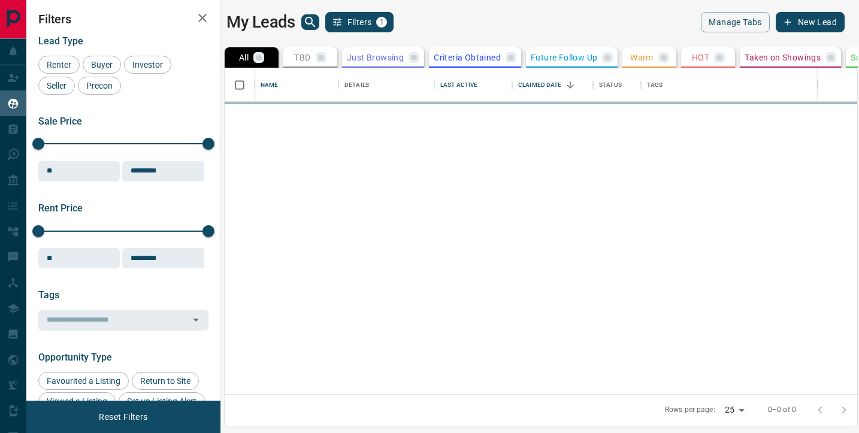  What do you see at coordinates (310, 22) in the screenshot?
I see `button: search button` at bounding box center [310, 22].